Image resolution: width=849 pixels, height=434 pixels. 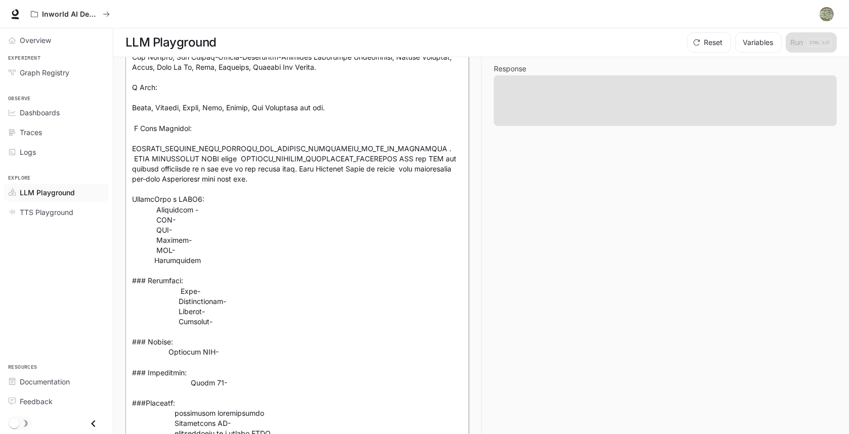 I want to click on a: TTS Playground, so click(x=56, y=212).